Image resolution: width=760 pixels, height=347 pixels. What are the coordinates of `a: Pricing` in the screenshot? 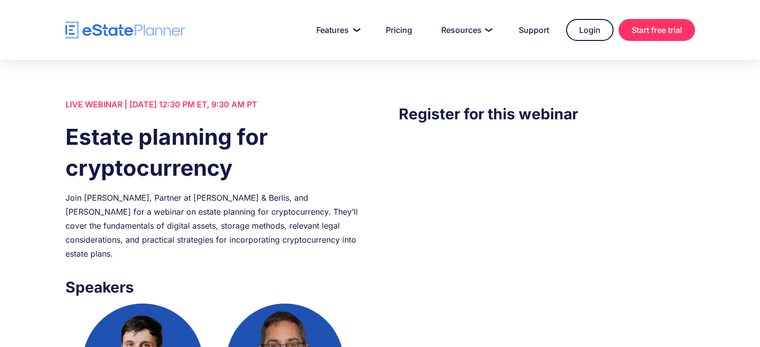 It's located at (399, 30).